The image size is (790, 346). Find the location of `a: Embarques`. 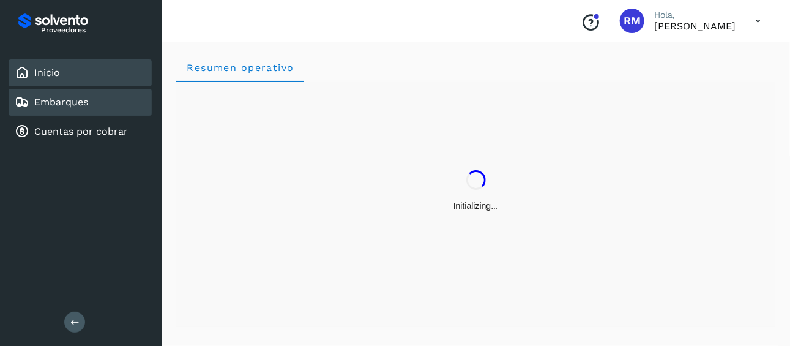

a: Embarques is located at coordinates (61, 102).